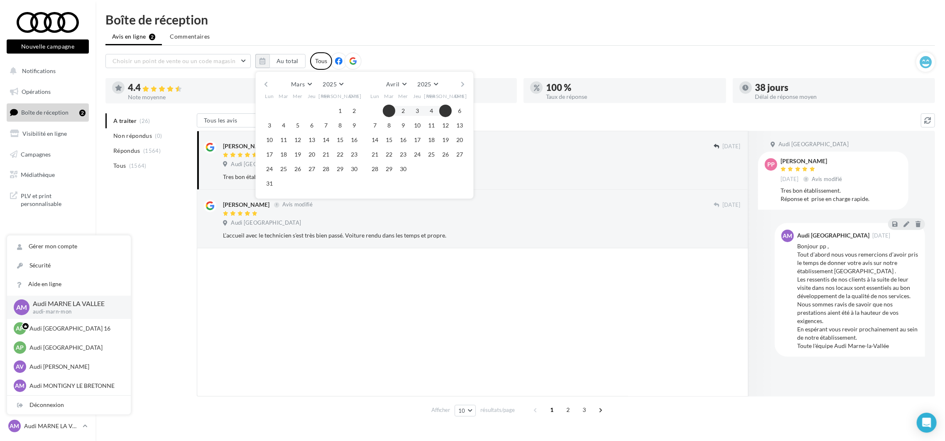 Image resolution: width=945 pixels, height=441 pixels. Describe the element at coordinates (138, 166) in the screenshot. I see `span: (1564)` at that location.